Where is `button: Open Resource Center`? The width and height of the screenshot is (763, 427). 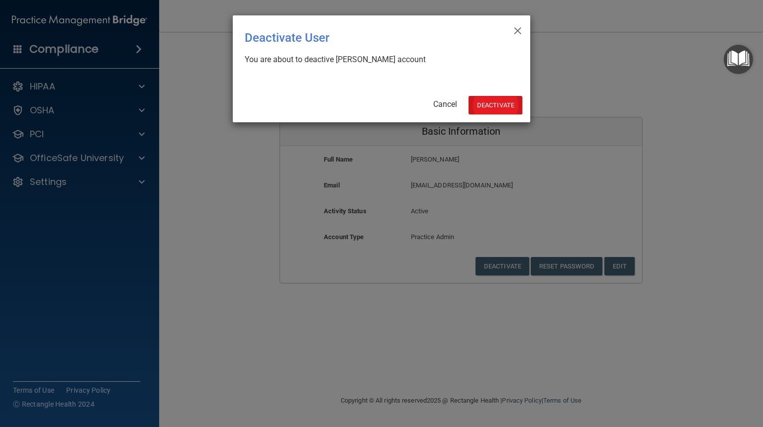 button: Open Resource Center is located at coordinates (738, 59).